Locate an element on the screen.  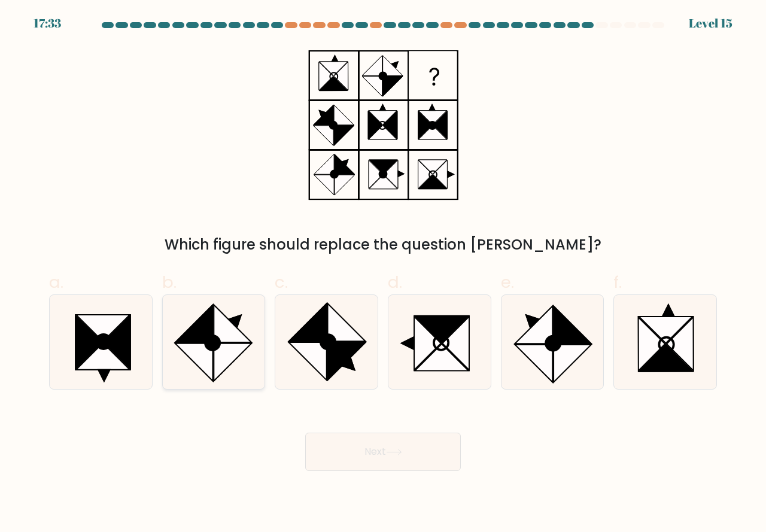
span: b. is located at coordinates (169, 281).